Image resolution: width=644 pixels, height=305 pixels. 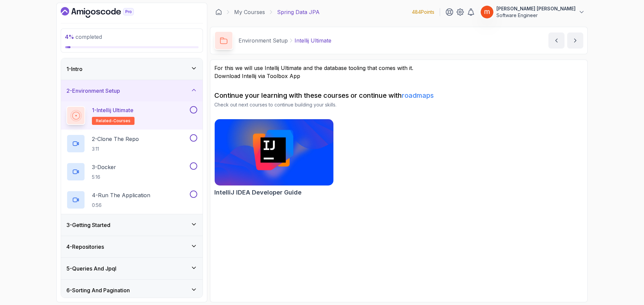 I want to click on p: 3 - Docker, so click(x=104, y=167).